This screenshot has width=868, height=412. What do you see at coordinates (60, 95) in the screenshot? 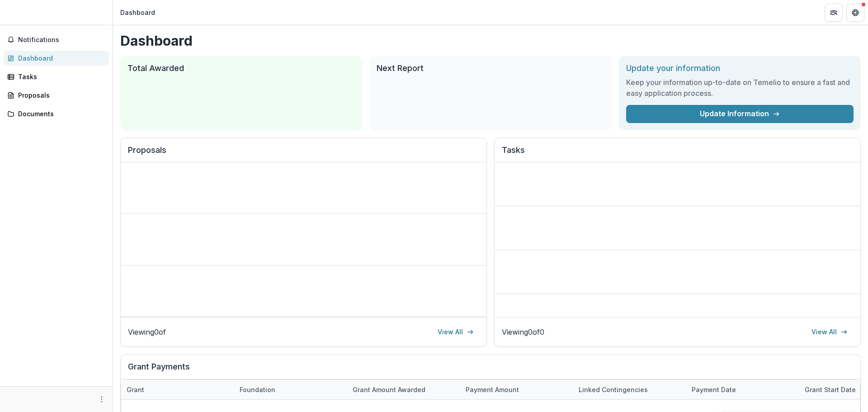
I see `div: Proposals` at bounding box center [60, 95].